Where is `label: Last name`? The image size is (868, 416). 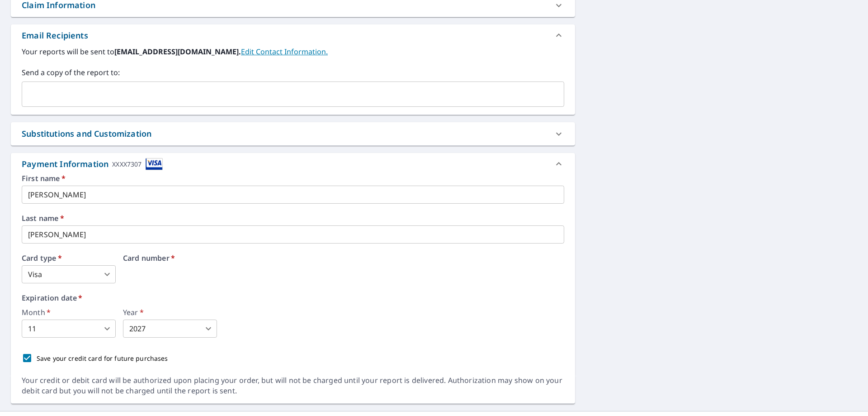
label: Last name is located at coordinates (293, 218).